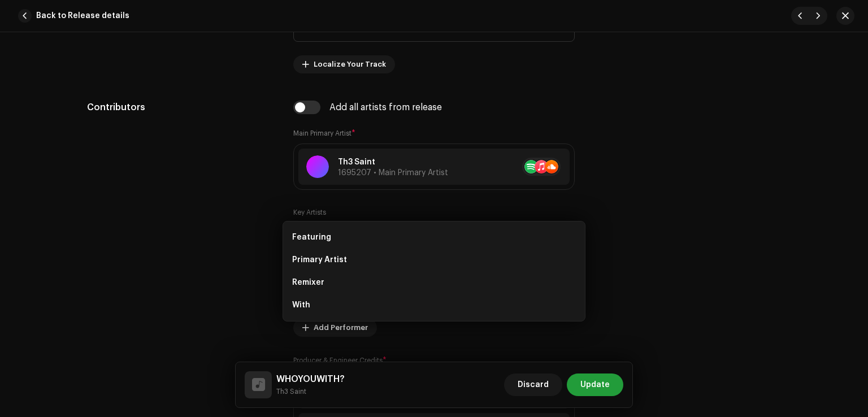  What do you see at coordinates (434, 305) in the screenshot?
I see `li: With` at bounding box center [434, 305].